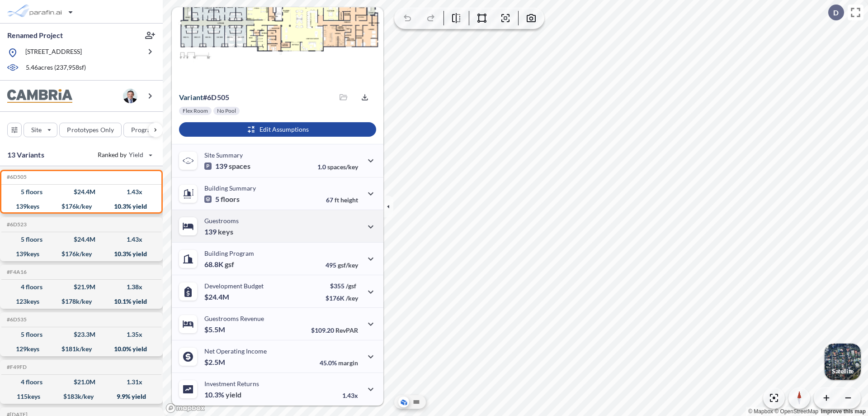  Describe the element at coordinates (416, 402) in the screenshot. I see `button: Site Plan` at that location.